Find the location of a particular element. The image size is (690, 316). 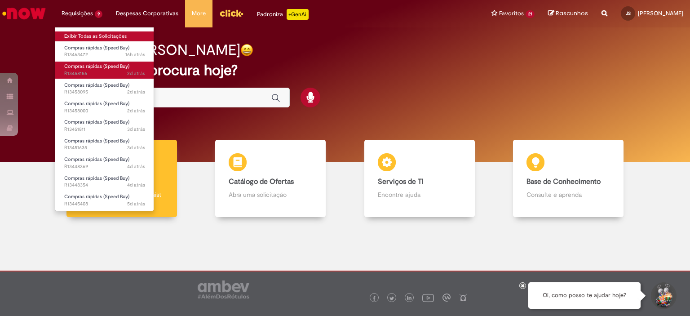

a: Aberto R13451811 : Compras rápidas (Speed Buy) is located at coordinates (105, 125).